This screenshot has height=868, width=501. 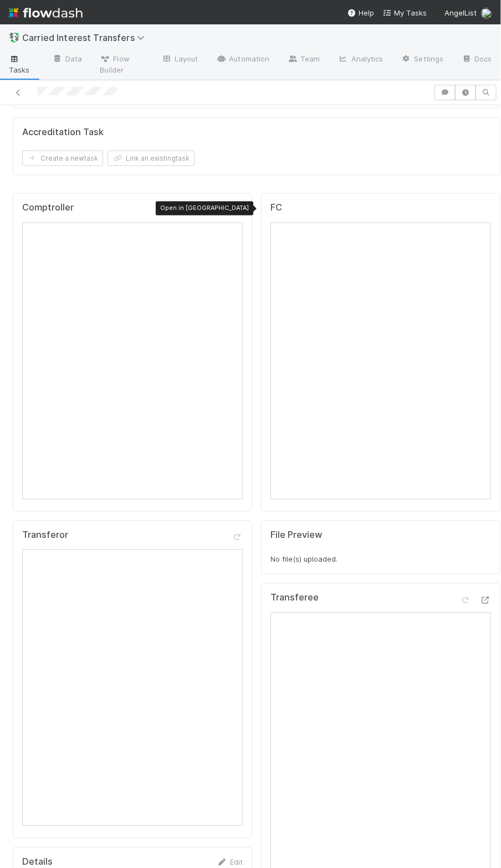 What do you see at coordinates (63, 158) in the screenshot?
I see `button: Create a newtask` at bounding box center [63, 158].